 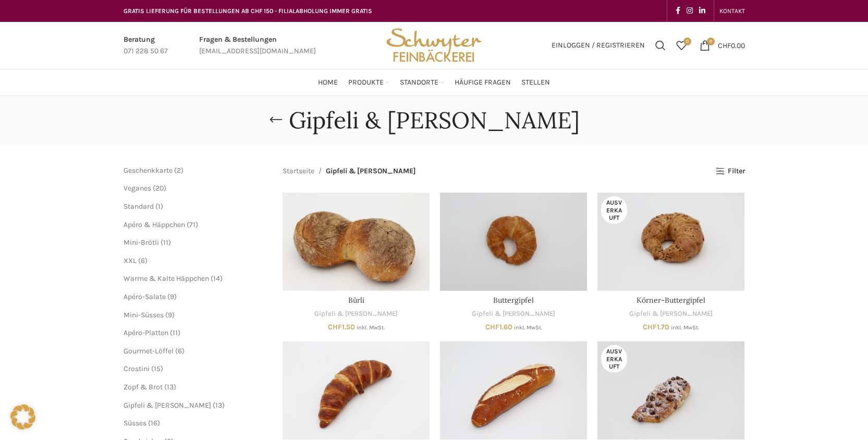 I want to click on span: 16, so click(x=154, y=423).